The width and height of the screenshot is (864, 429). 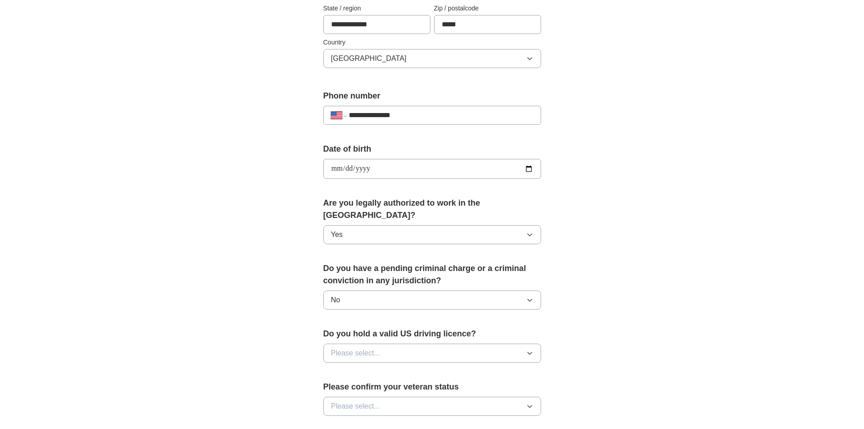 I want to click on label: Please confirm your veteran status, so click(x=432, y=386).